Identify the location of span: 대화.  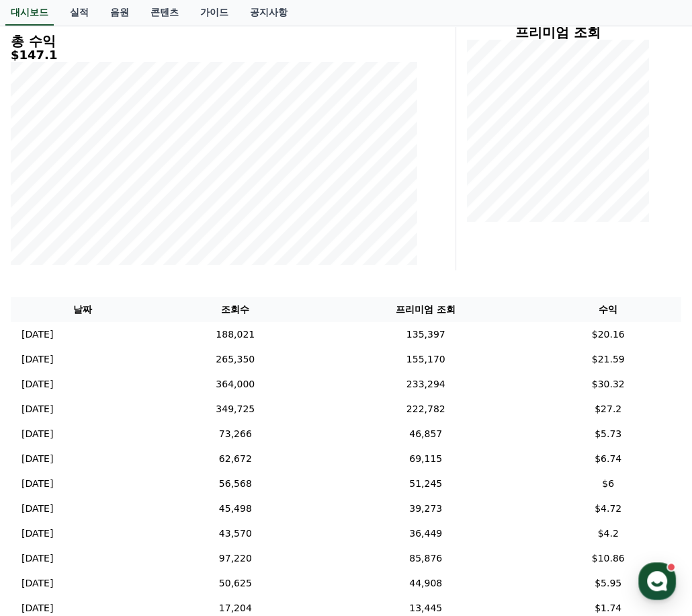
(131, 452).